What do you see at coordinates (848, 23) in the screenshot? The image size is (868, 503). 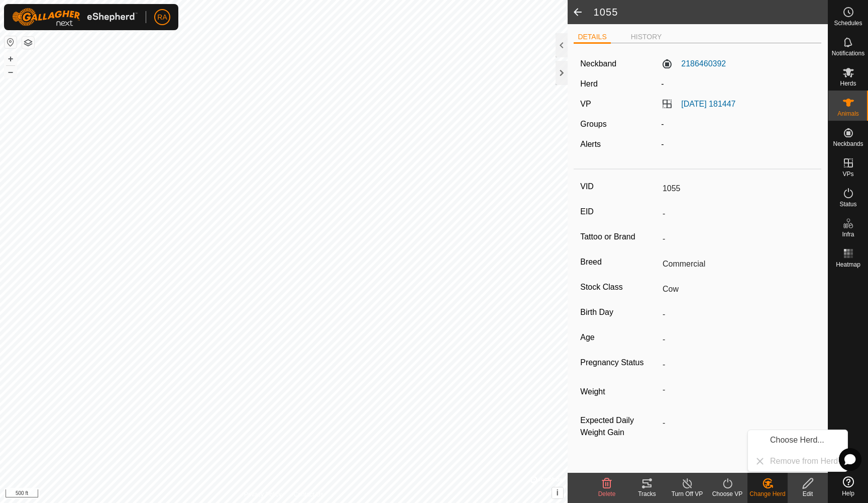 I see `span: Schedules` at bounding box center [848, 23].